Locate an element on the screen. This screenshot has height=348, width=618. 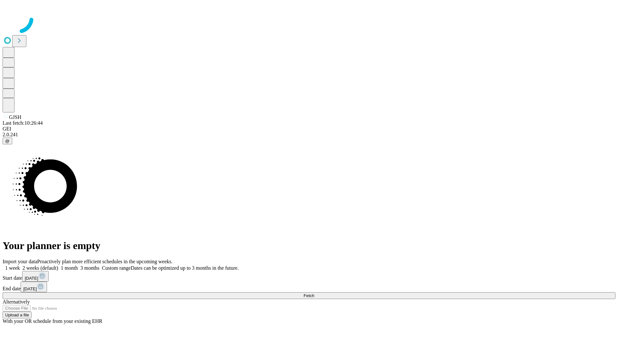
span: Last fetch: 10:26:44 is located at coordinates (23, 123).